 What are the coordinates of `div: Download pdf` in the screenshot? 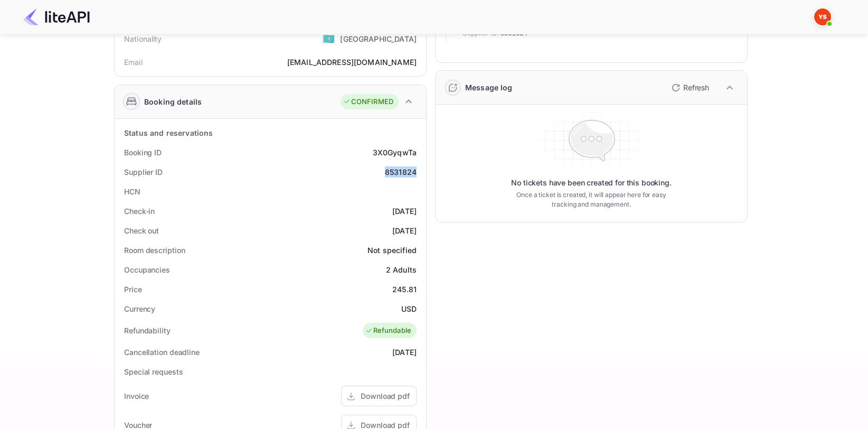 It's located at (385, 396).